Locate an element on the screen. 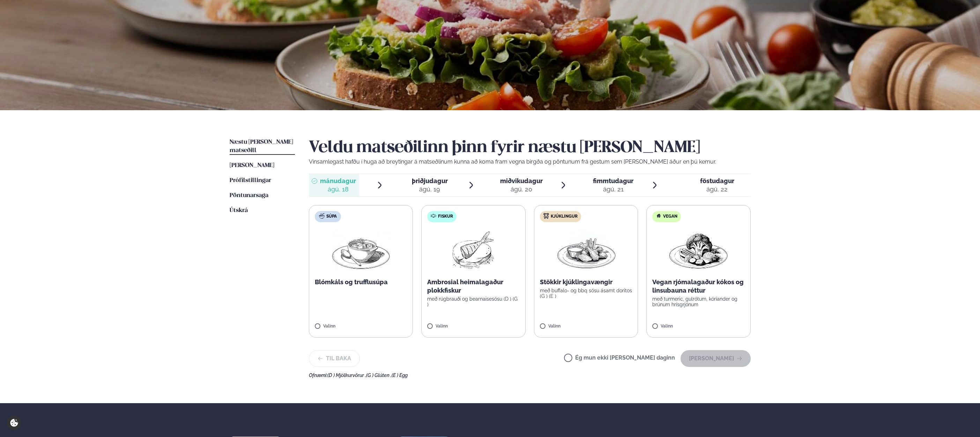 This screenshot has height=437, width=980. img: Vegan.png is located at coordinates (698, 250).